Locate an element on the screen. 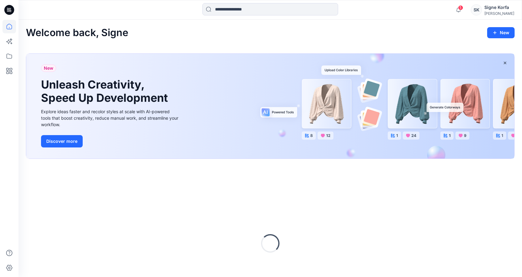 The height and width of the screenshot is (277, 522). div: Explore ideas faster and recolor styles at scale with AI-powered tools that boost creativity, red... is located at coordinates (110, 118).